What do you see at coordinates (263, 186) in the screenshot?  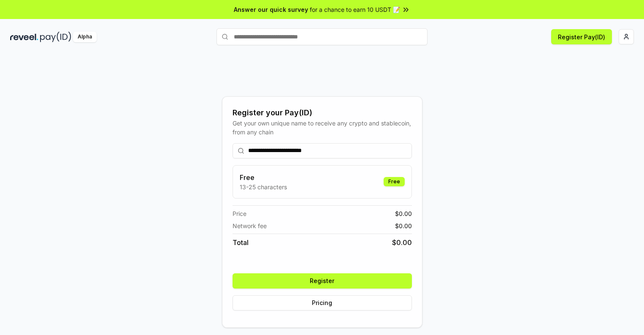 I see `p: 13-25 characters` at bounding box center [263, 186].